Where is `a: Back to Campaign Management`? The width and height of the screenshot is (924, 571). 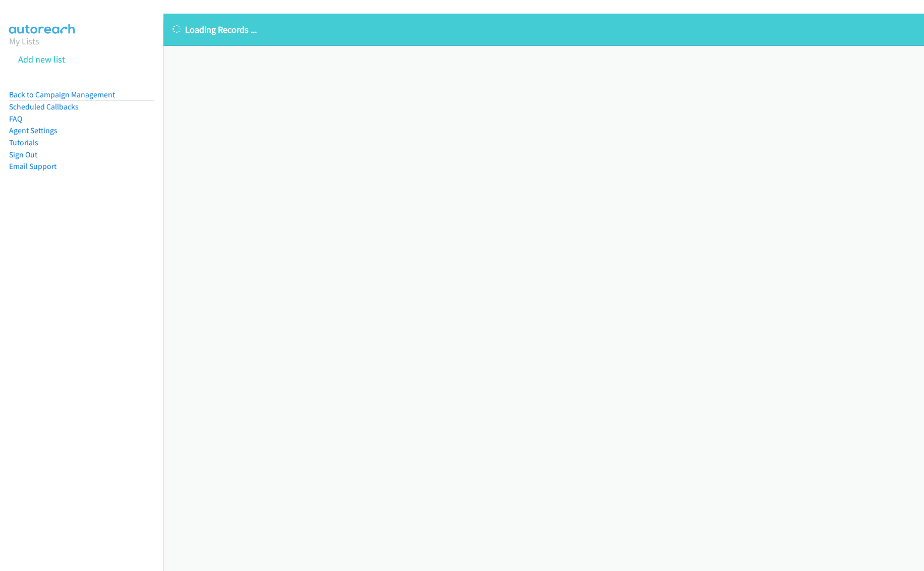 a: Back to Campaign Management is located at coordinates (62, 94).